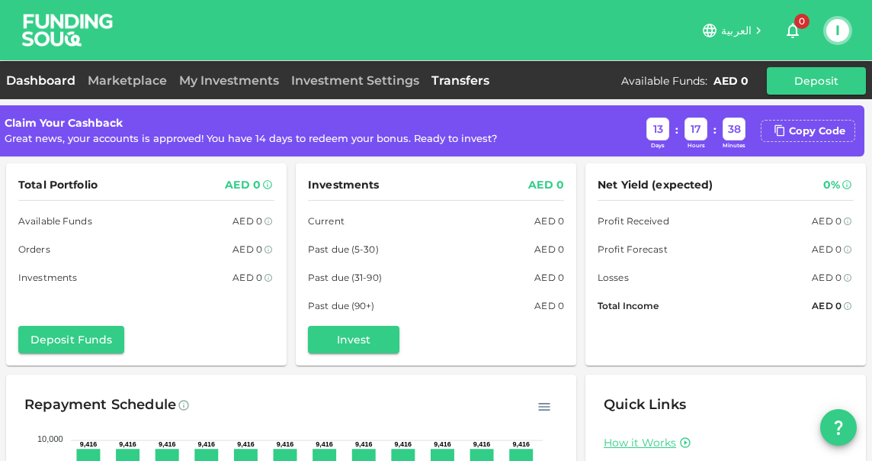  What do you see at coordinates (793, 31) in the screenshot?
I see `button: 0` at bounding box center [793, 31].